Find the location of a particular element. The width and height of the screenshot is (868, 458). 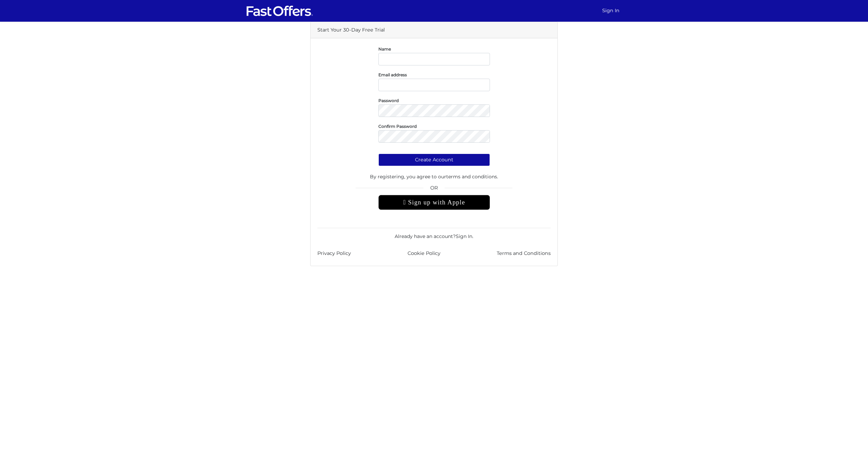

div: By registering, you agree to our . is located at coordinates (434, 174).